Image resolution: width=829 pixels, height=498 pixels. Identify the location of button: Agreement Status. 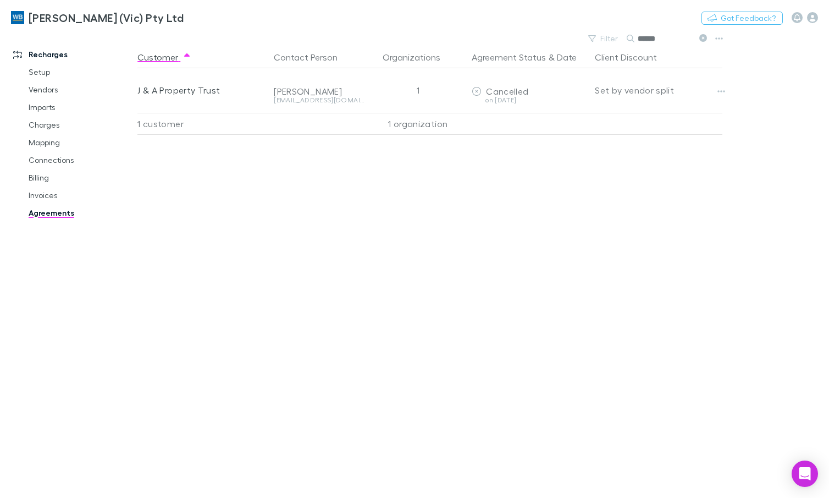
(509, 57).